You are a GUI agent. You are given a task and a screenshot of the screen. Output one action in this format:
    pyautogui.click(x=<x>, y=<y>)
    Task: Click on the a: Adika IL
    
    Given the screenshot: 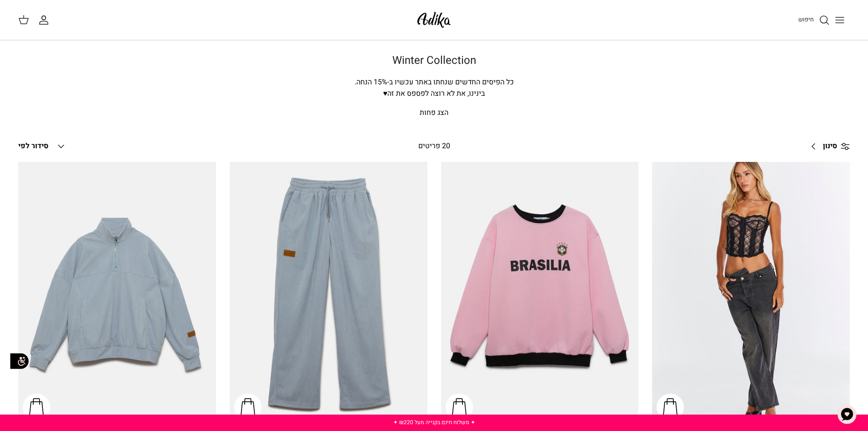 What is the action you would take?
    pyautogui.click(x=434, y=19)
    